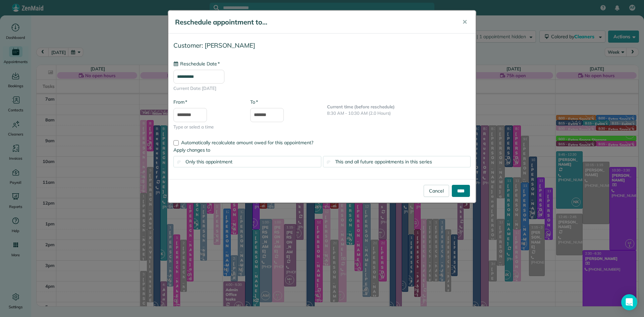  What do you see at coordinates (322, 150) in the screenshot?
I see `label: Apply changes to` at bounding box center [322, 150].